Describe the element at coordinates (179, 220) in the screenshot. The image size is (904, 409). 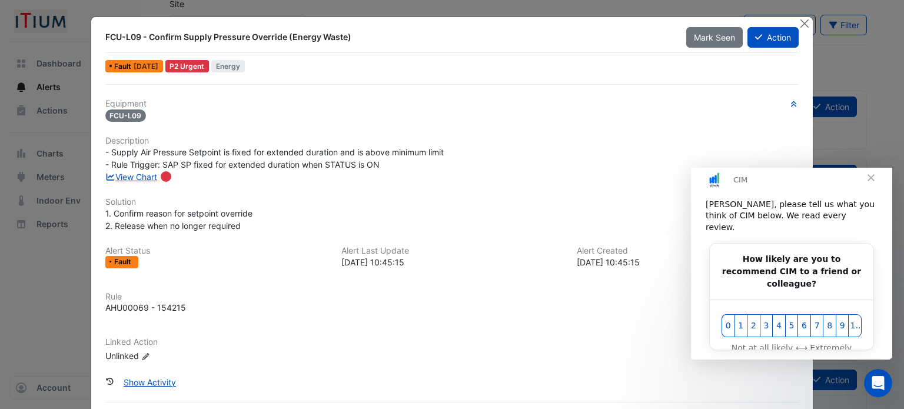
I see `span: 1. Confirm reason for setpoint override 2. Release when no longer required` at that location.